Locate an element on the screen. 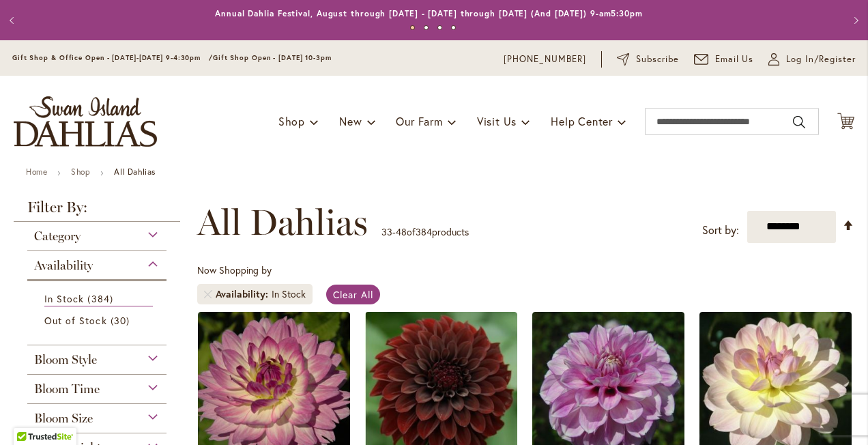 The width and height of the screenshot is (868, 445). span: Bloom Time is located at coordinates (67, 389).